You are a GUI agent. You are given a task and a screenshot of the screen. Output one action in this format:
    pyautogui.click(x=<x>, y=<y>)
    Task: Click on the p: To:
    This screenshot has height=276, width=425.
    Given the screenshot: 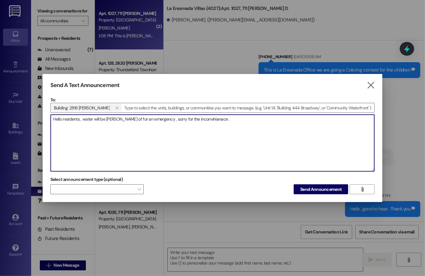 What is the action you would take?
    pyautogui.click(x=212, y=100)
    